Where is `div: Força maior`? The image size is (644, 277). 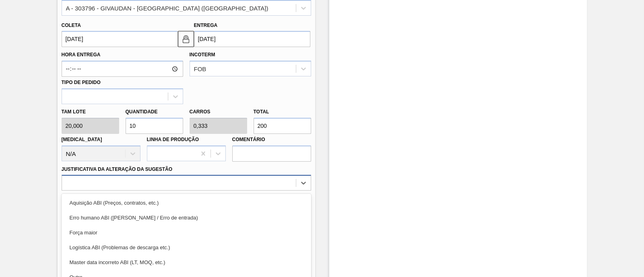 div: Força maior is located at coordinates (187, 232).